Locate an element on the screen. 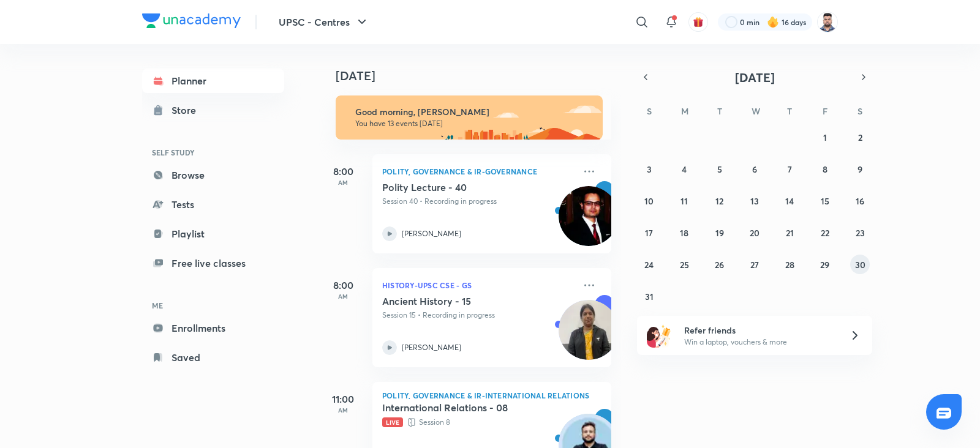  abbr: August 31, 2025 is located at coordinates (649, 297).